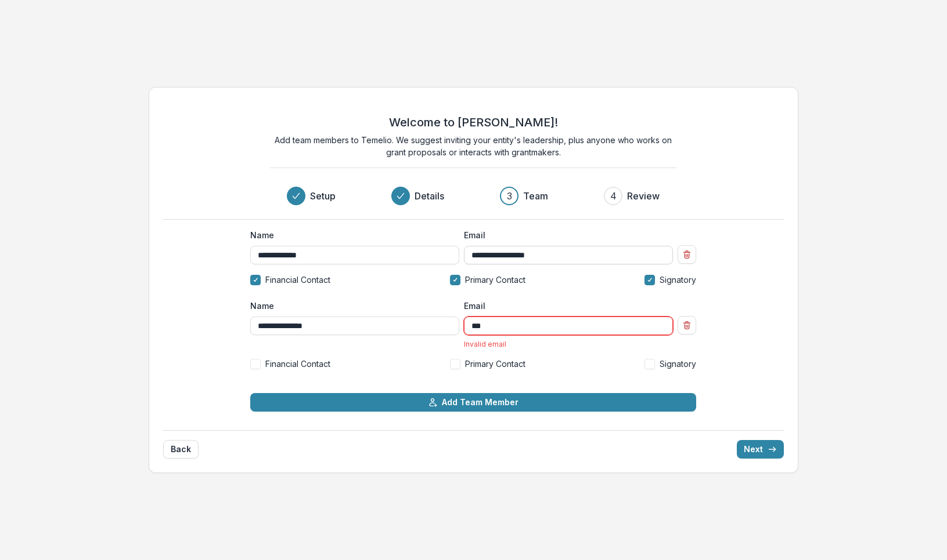 The height and width of the screenshot is (560, 947). What do you see at coordinates (643, 196) in the screenshot?
I see `h3: Review` at bounding box center [643, 196].